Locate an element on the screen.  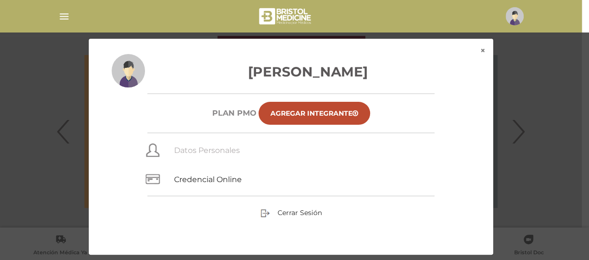
a: Agregar Integrante is located at coordinates (314, 113).